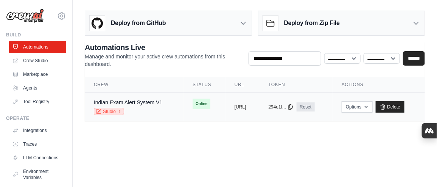 This screenshot has height=187, width=437. What do you see at coordinates (312, 23) in the screenshot?
I see `h3: Deploy from Zip File` at bounding box center [312, 23].